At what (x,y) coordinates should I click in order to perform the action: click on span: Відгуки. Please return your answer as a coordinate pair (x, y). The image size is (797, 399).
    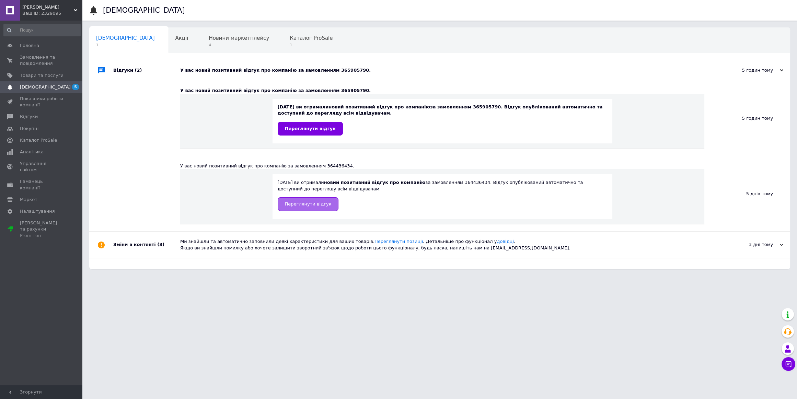
    Looking at the image, I should click on (29, 117).